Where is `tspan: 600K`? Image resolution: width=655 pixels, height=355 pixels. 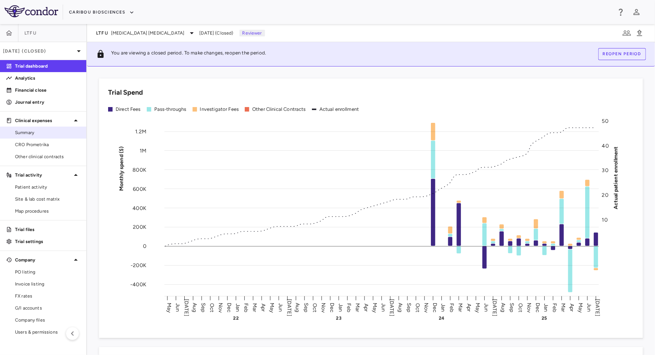
tspan: 600K is located at coordinates (140, 188).